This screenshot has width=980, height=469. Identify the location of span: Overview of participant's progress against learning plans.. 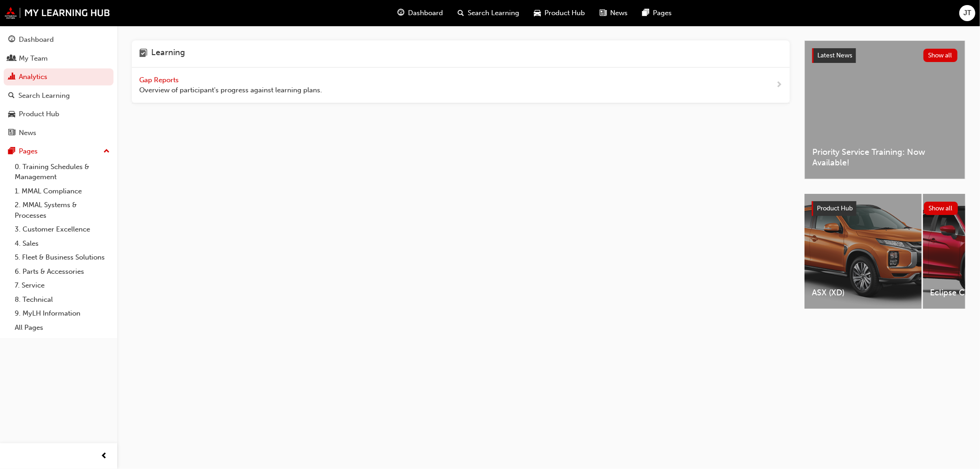
(230, 90).